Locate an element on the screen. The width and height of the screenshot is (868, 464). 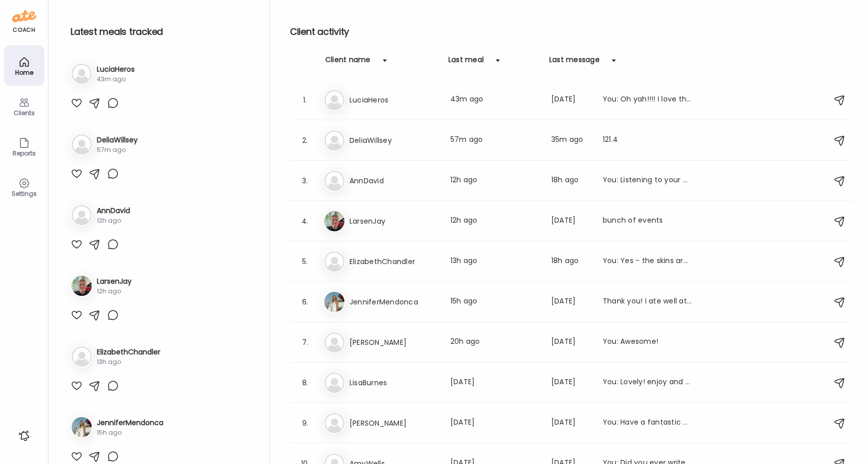
h3: LisaBurnes is located at coordinates (394, 383).